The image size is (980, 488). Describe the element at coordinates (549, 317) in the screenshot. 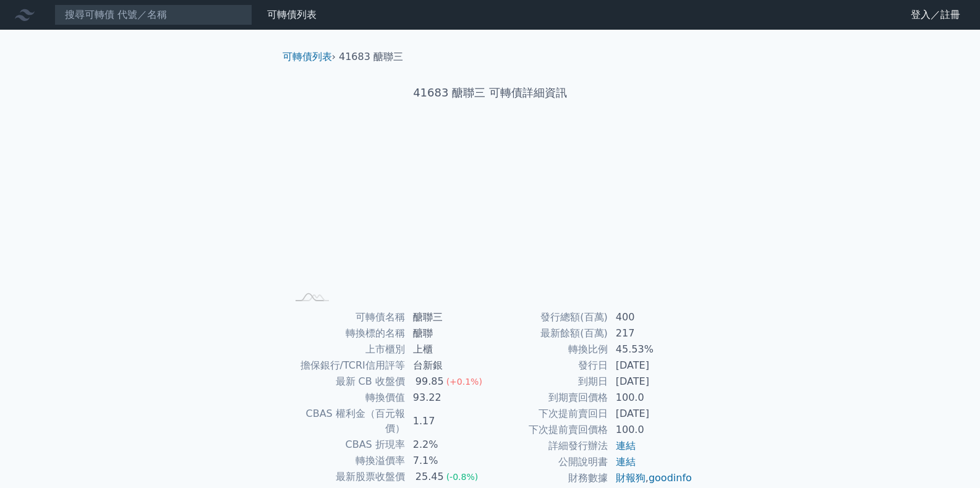

I see `td: 發行總額(百萬)` at that location.